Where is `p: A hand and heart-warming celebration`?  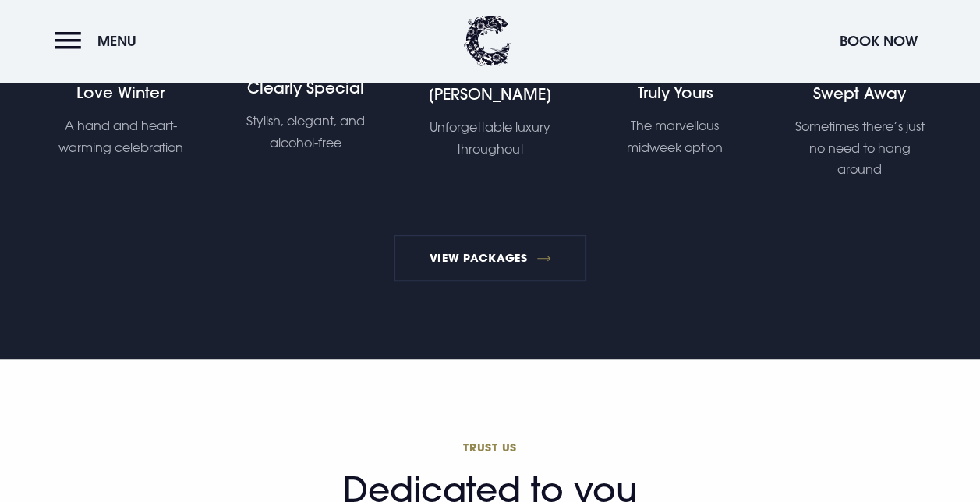 p: A hand and heart-warming celebration is located at coordinates (120, 137).